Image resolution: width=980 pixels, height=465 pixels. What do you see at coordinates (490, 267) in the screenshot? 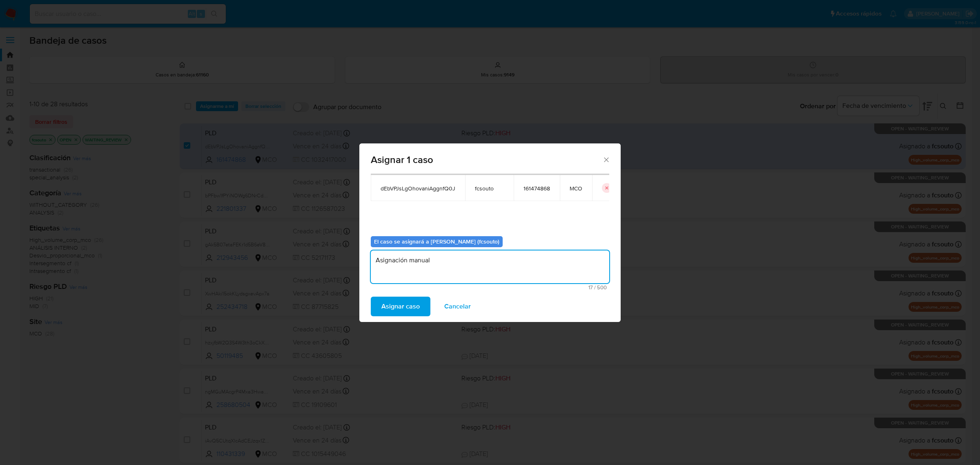
I see `textarea: Asignación manual` at bounding box center [490, 267].